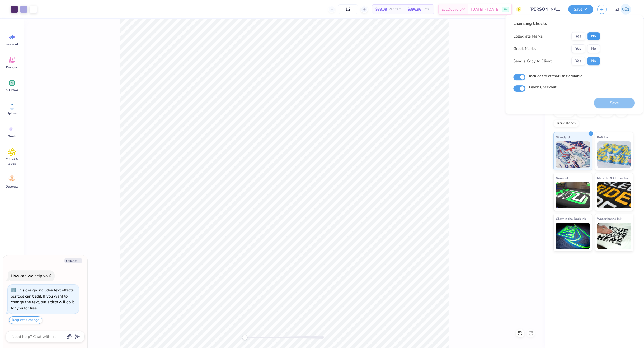 Image resolution: width=644 pixels, height=348 pixels. I want to click on span: Water based Ink, so click(609, 218).